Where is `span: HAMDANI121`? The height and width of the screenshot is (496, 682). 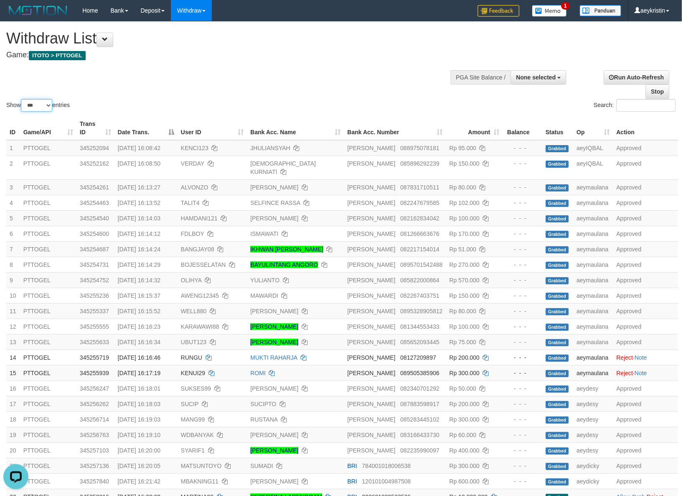 span: HAMDANI121 is located at coordinates (199, 218).